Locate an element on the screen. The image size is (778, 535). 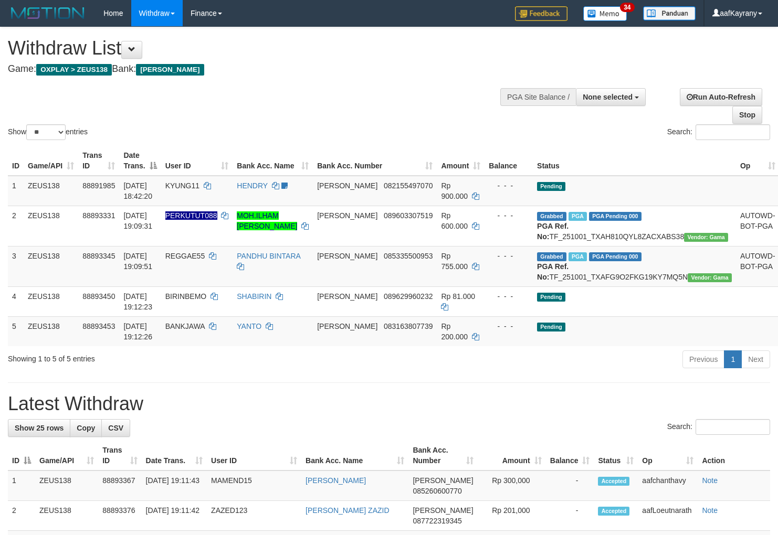
select: Showentries is located at coordinates (46, 132).